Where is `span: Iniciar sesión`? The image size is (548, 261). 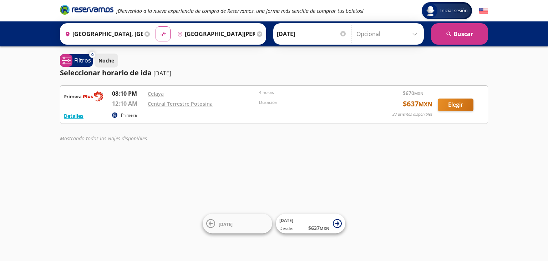
span: Iniciar sesión is located at coordinates (454, 11).